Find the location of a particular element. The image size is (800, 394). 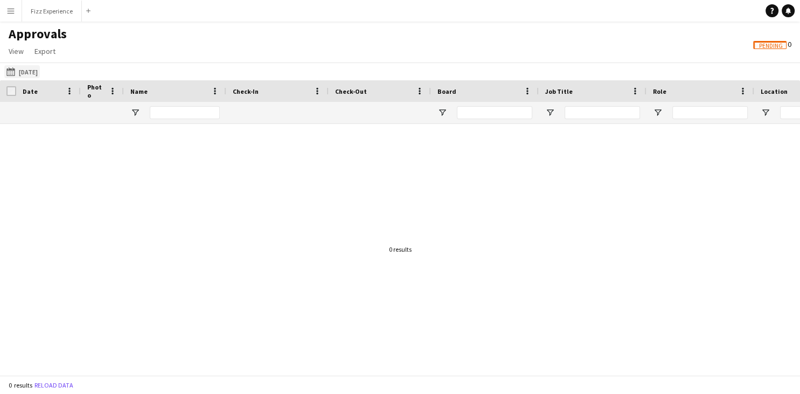

span: 0 is located at coordinates (772, 44).